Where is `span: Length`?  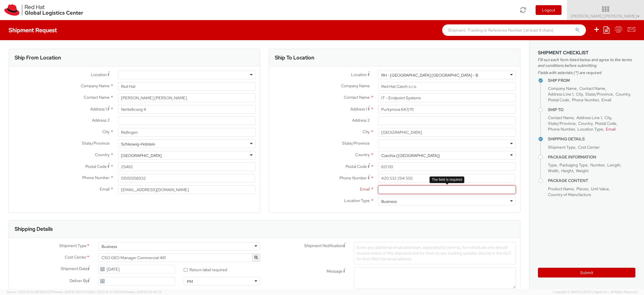 span: Length is located at coordinates (614, 165).